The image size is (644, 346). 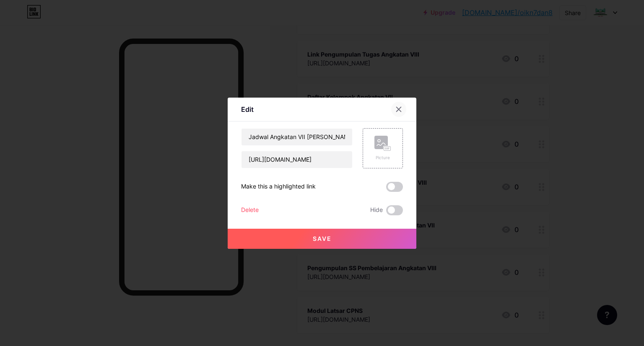 I want to click on span: Hide, so click(x=376, y=210).